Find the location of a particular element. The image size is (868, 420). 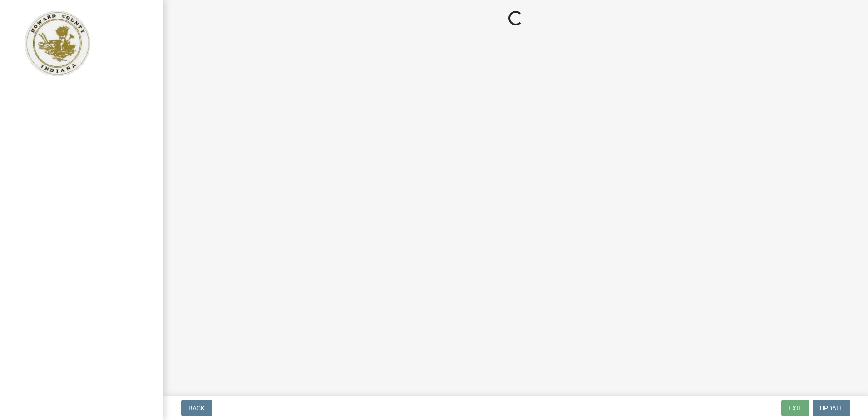

button: Update is located at coordinates (831, 408).